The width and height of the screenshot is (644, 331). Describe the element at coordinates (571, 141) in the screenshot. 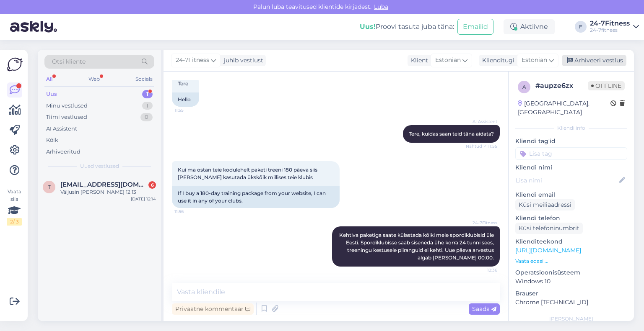

I see `p: Kliendi tag'id` at that location.